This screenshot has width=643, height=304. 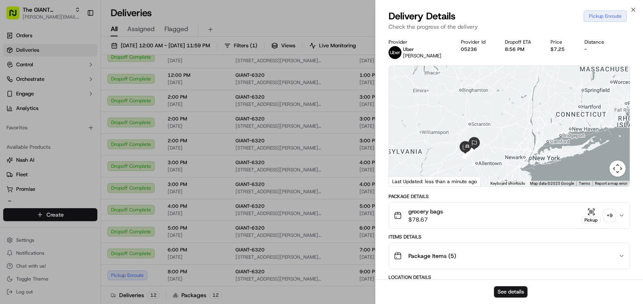 What do you see at coordinates (432, 256) in the screenshot?
I see `span: Package Items ( 5 )` at bounding box center [432, 256].